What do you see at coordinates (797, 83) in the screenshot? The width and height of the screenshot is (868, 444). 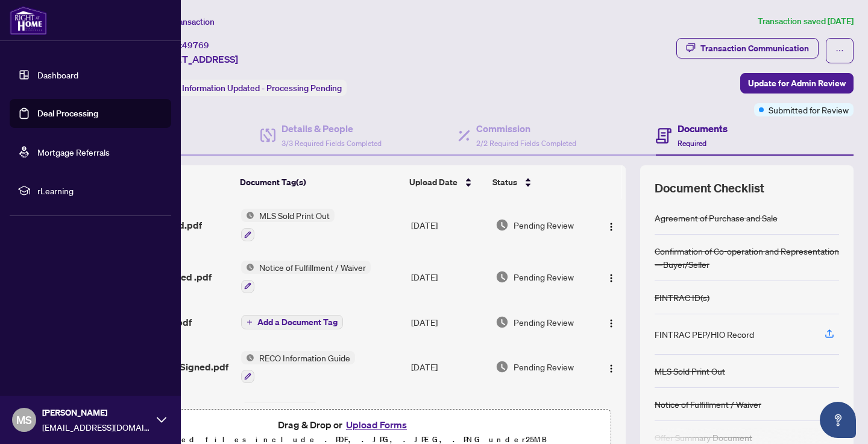 I see `span: Update for Admin Review` at bounding box center [797, 83].